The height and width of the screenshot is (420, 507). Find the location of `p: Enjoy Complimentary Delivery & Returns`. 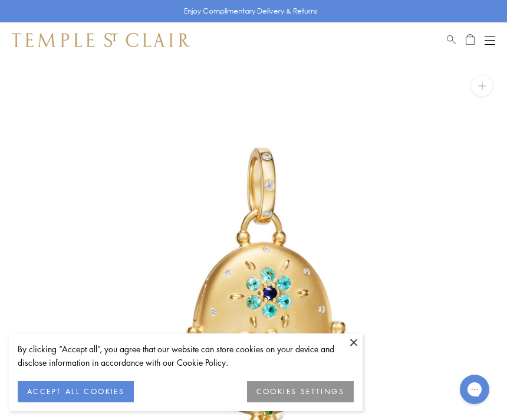

p: Enjoy Complimentary Delivery & Returns is located at coordinates (250, 11).